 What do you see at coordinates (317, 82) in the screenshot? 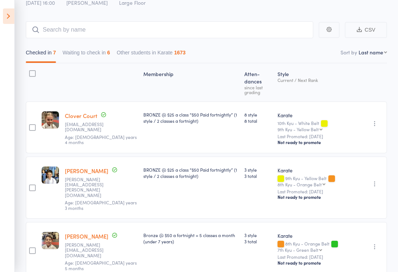
I see `div: Style` at bounding box center [317, 82].